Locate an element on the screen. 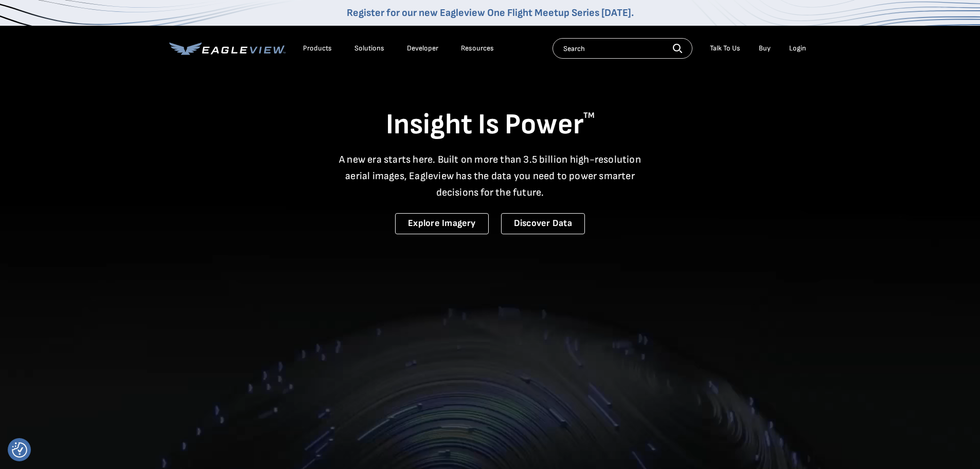 The width and height of the screenshot is (980, 469). div: Products is located at coordinates (317, 48).